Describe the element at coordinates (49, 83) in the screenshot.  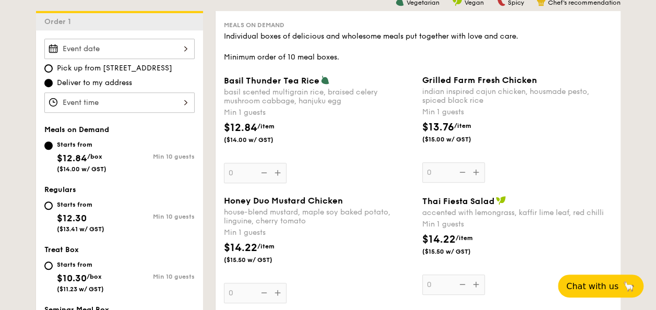
I see `input: Deliver to my address` at that location.